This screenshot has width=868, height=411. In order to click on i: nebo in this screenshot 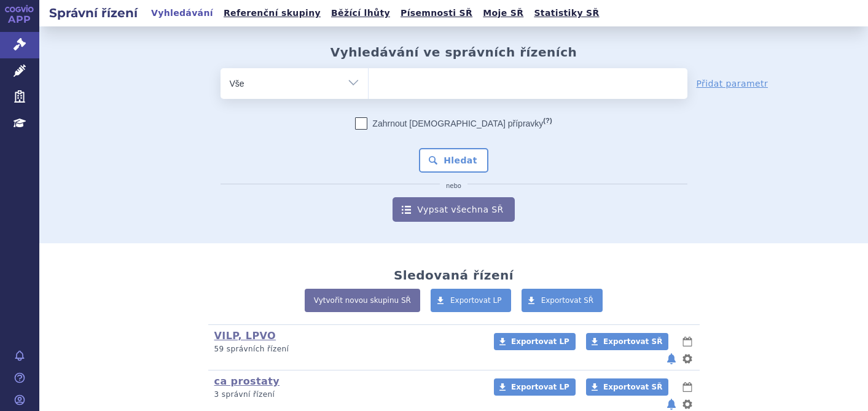, I will do `click(453, 186)`.